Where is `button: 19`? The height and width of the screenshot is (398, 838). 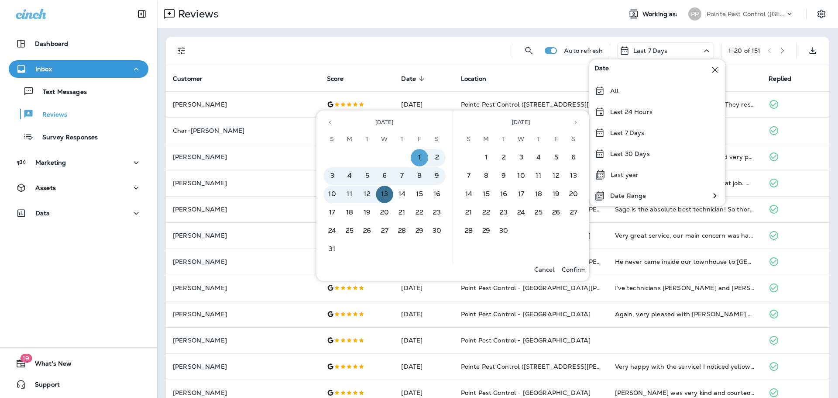 button: 19 is located at coordinates (556, 194).